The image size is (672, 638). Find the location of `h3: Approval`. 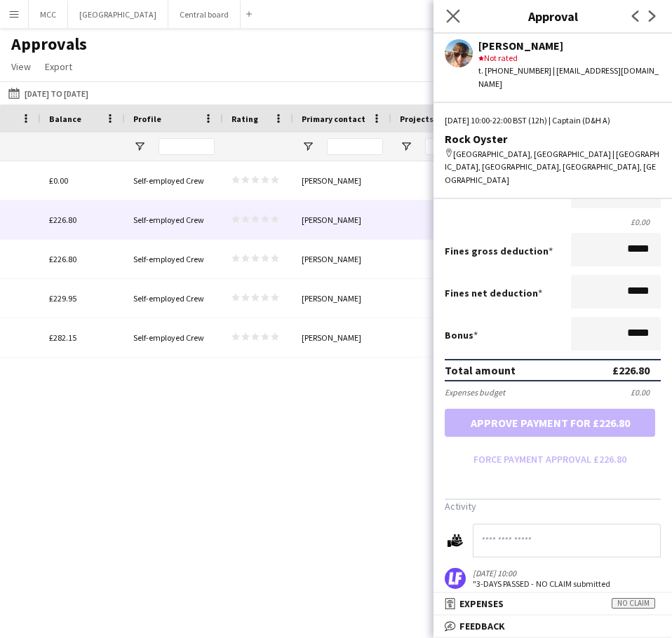

h3: Approval is located at coordinates (553, 16).